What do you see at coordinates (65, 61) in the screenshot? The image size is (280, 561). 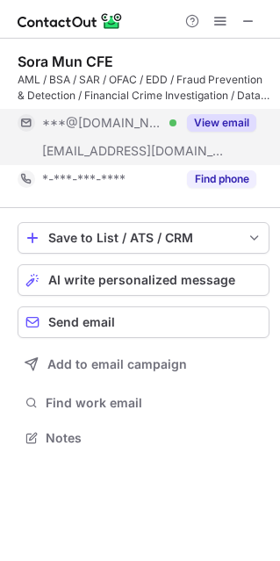 I see `div: Sora Mun CFE` at bounding box center [65, 61].